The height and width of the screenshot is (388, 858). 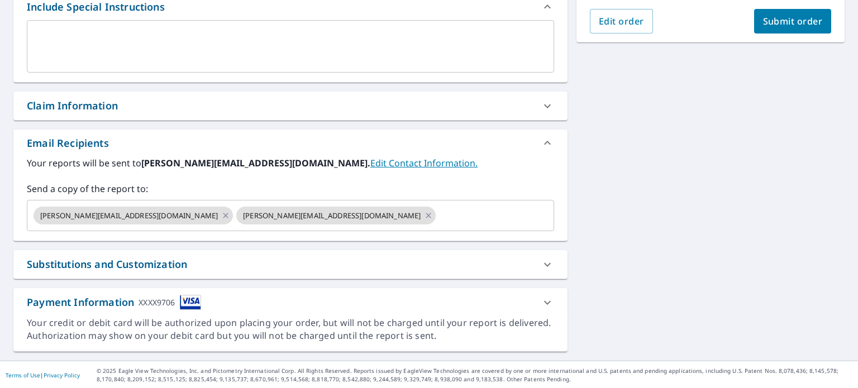 I want to click on label: Send a copy of the report to:, so click(x=291, y=189).